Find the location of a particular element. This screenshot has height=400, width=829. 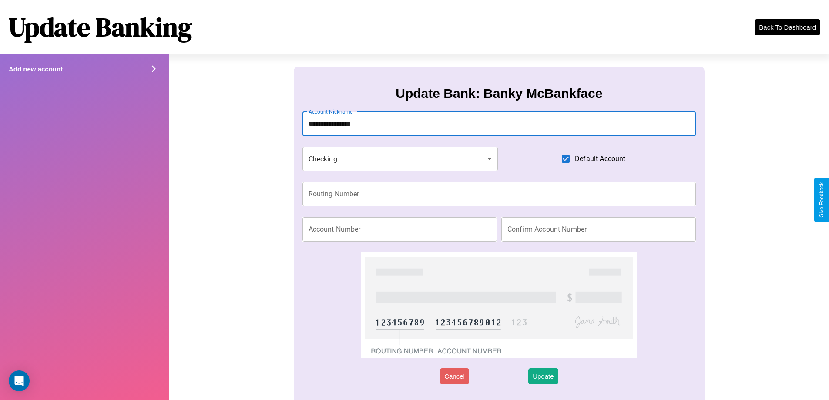

h4: Add new account is located at coordinates (36, 69).